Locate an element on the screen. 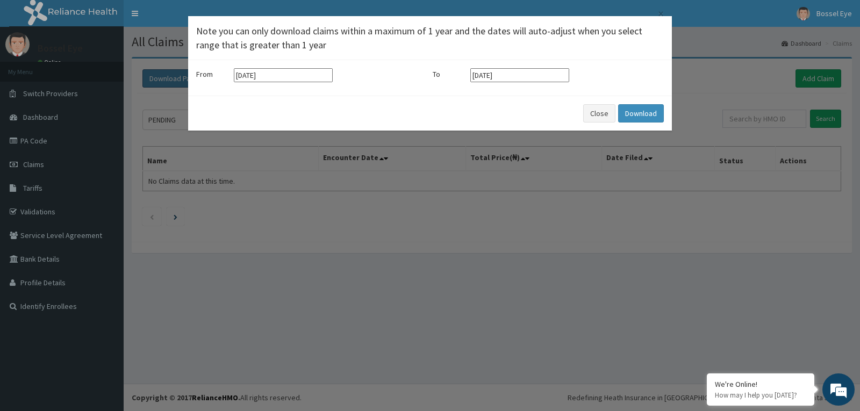 The height and width of the screenshot is (411, 860). img: d_794563401_company_1708531726252_794563401 is located at coordinates (32, 67).